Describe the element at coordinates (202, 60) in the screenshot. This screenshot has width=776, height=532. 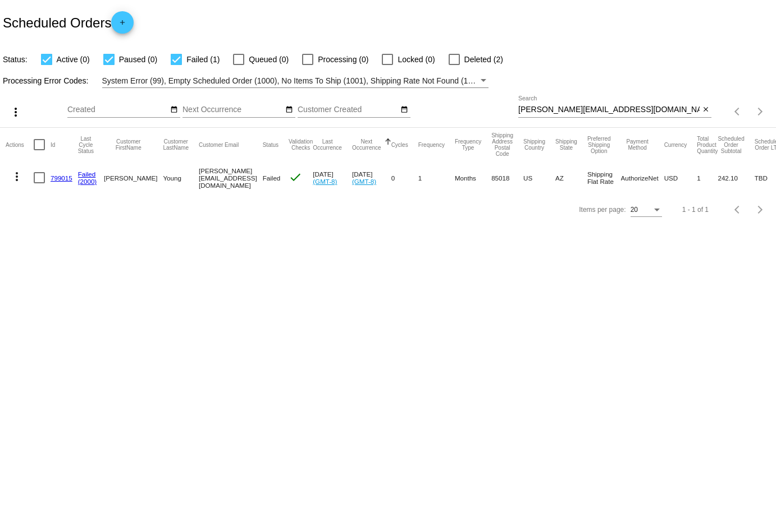
I see `span: Failed (1)` at that location.